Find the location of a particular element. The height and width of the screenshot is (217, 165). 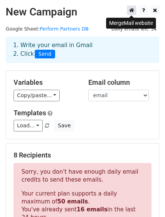

p: Sorry, you don't have enough daily email credits to send these emails. is located at coordinates (82, 176).